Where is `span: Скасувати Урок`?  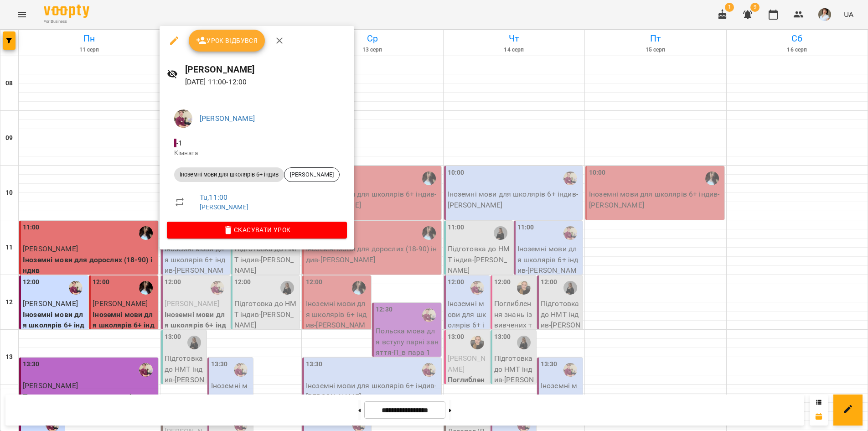
span: Скасувати Урок is located at coordinates (257, 230).